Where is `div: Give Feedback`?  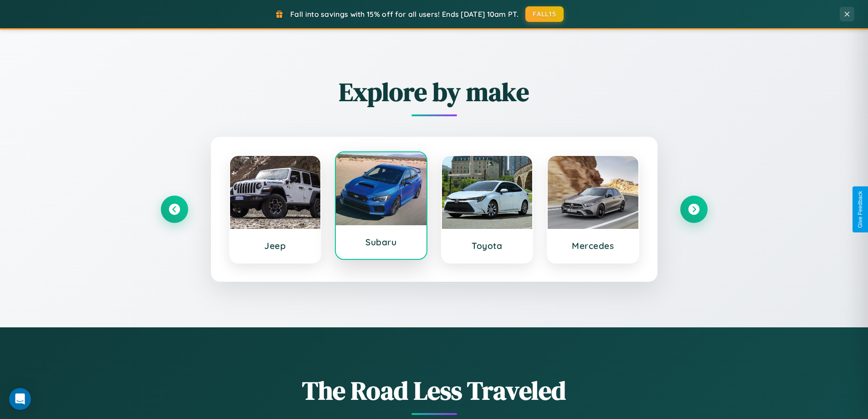
div: Give Feedback is located at coordinates (860, 210).